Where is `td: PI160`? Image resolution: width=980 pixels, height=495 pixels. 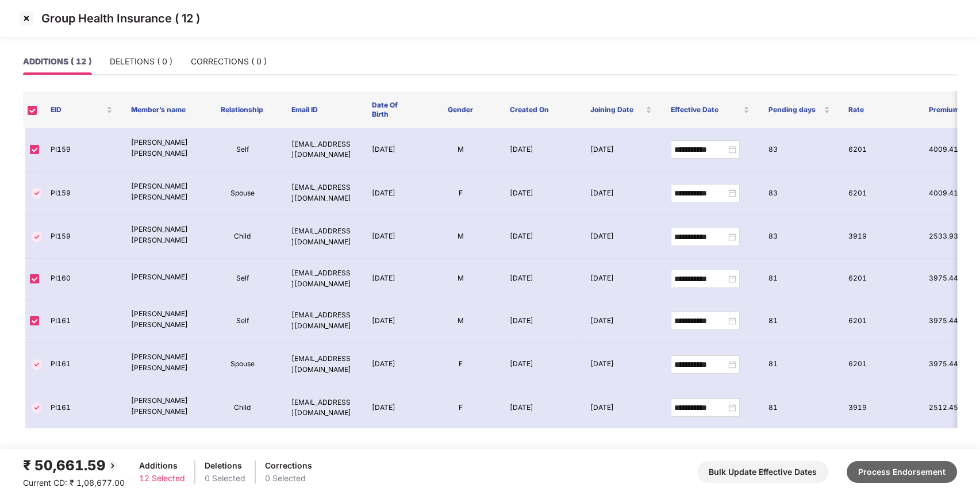 td: PI160 is located at coordinates (82, 279).